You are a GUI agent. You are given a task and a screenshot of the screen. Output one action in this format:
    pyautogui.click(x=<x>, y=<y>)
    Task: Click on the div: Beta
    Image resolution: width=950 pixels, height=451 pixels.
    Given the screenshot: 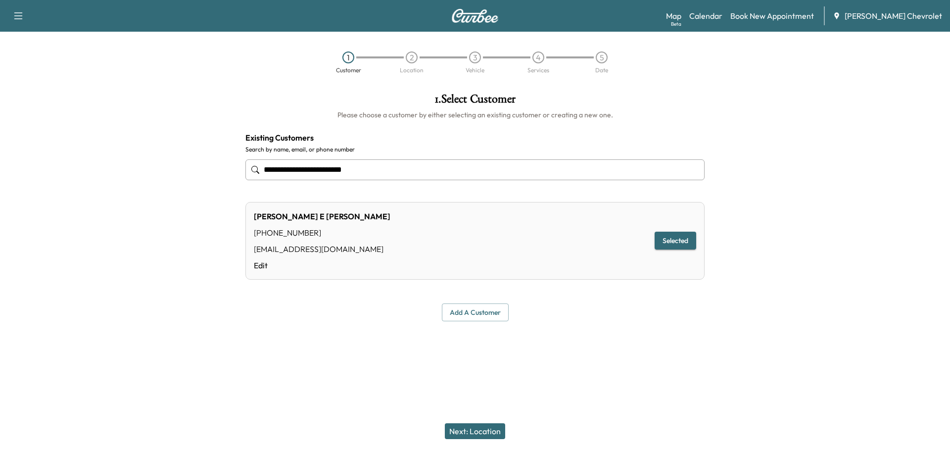 What is the action you would take?
    pyautogui.click(x=676, y=24)
    